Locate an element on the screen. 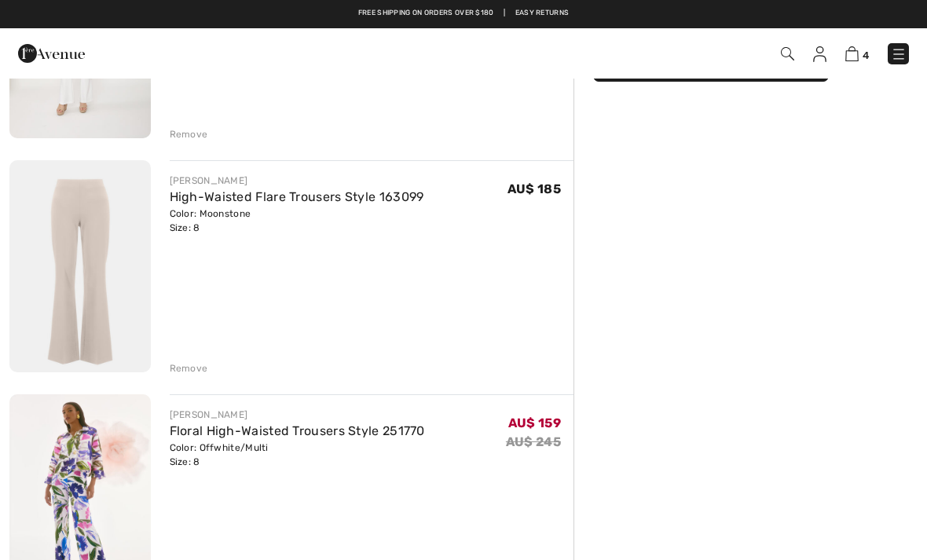  img: Shopping Bag is located at coordinates (852, 54).